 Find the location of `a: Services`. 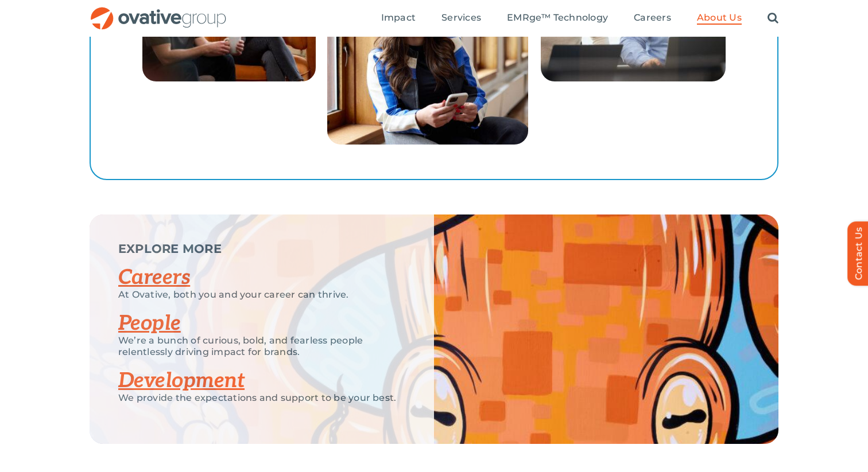

a: Services is located at coordinates (461, 18).